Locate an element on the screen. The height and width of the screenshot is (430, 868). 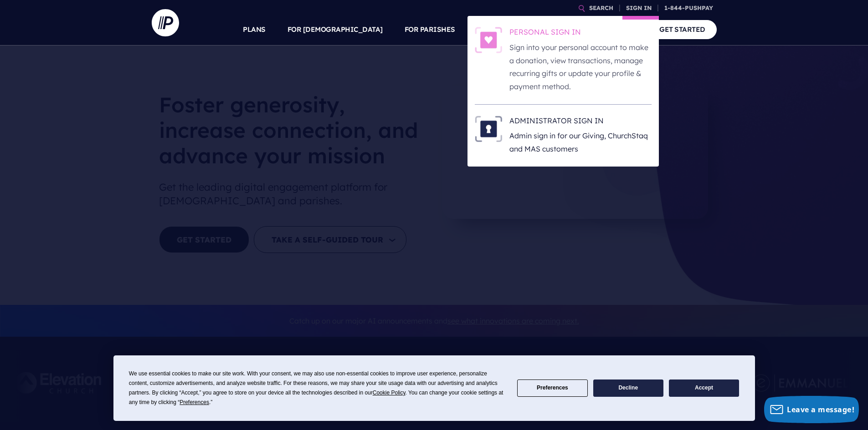
div: Cookie Consent Prompt is located at coordinates (434, 388).